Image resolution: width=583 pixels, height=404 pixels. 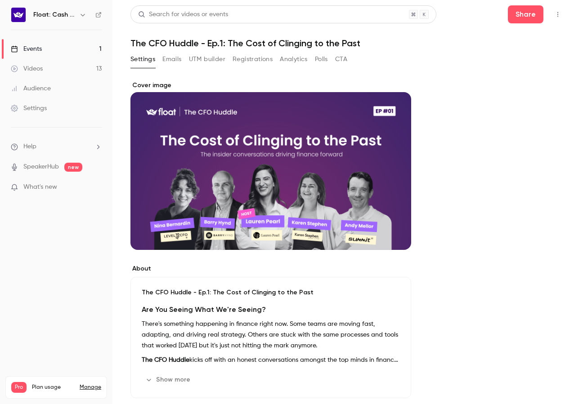 I want to click on button: Polls, so click(x=321, y=59).